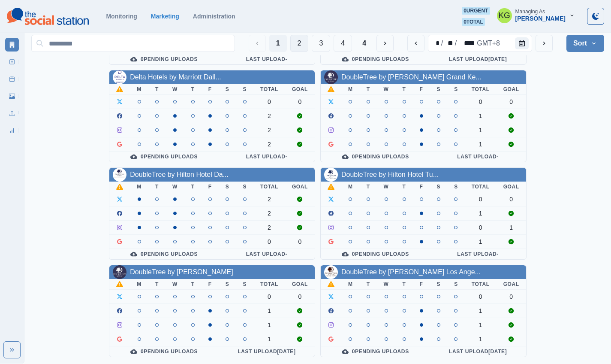 The image size is (611, 364). Describe the element at coordinates (467, 43) in the screenshot. I see `div: year` at that location.